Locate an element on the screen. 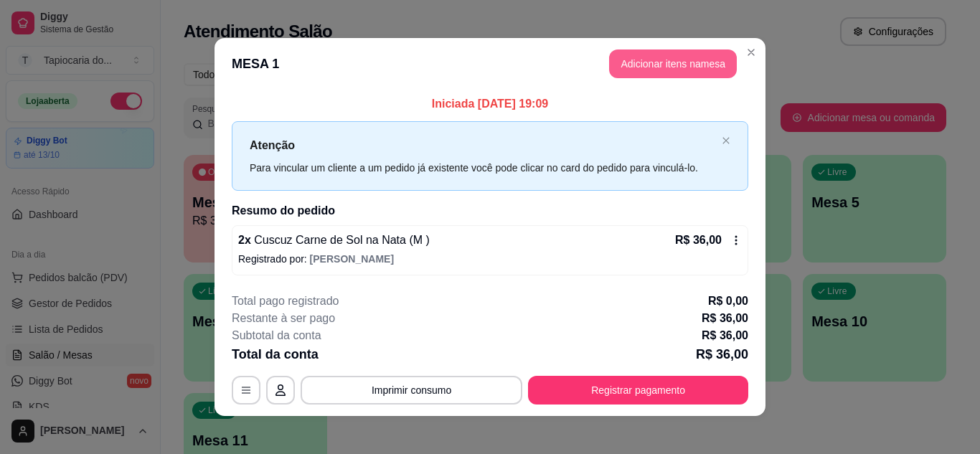  div: Para vincular um cliente a um pedido já existente você pode clicar no card do pedido para vinculá... is located at coordinates (483, 168).